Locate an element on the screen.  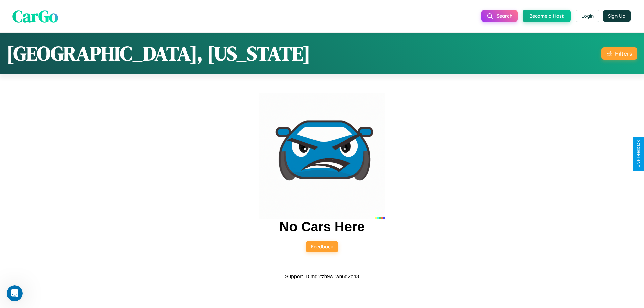
button: Feedback is located at coordinates (322, 247).